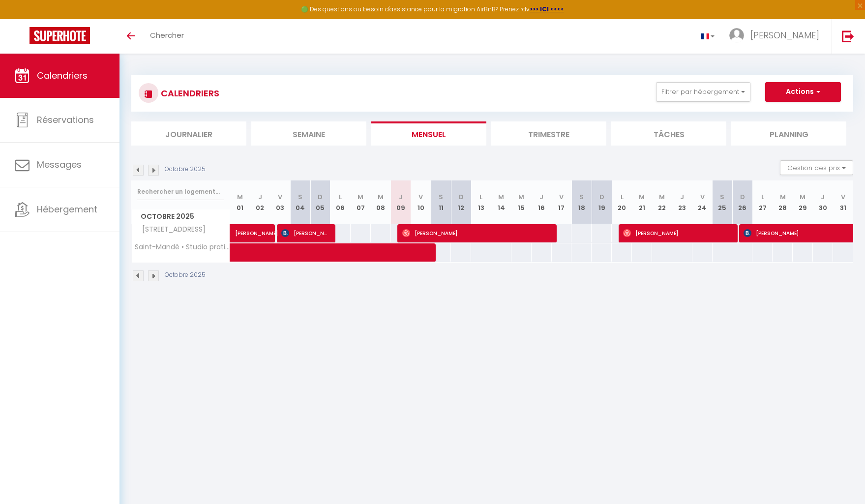  Describe the element at coordinates (166, 35) in the screenshot. I see `span: Chercher` at that location.